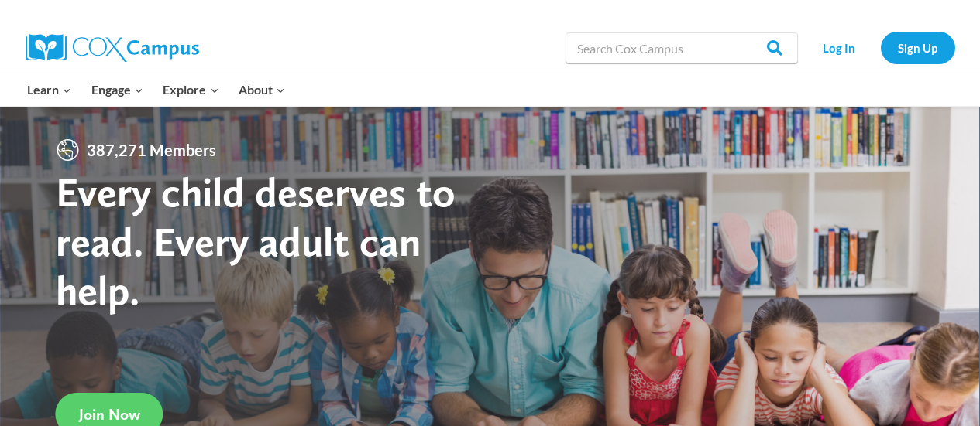  What do you see at coordinates (191, 90) in the screenshot?
I see `span: Explore` at bounding box center [191, 90].